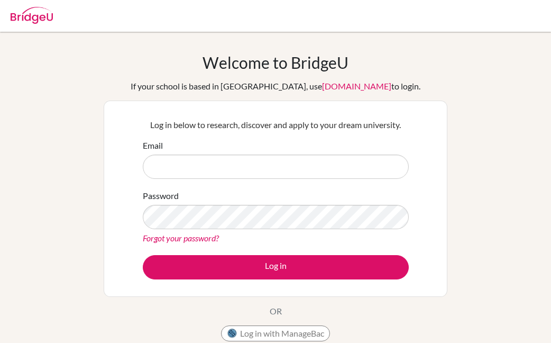 The image size is (551, 343). I want to click on button: Log in with ManageBac, so click(275, 333).